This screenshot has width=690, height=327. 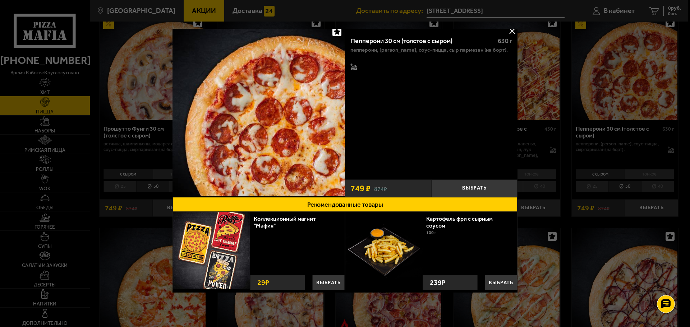 What do you see at coordinates (459, 222) in the screenshot?
I see `a: Картофель фри с сырным соусом` at bounding box center [459, 222].